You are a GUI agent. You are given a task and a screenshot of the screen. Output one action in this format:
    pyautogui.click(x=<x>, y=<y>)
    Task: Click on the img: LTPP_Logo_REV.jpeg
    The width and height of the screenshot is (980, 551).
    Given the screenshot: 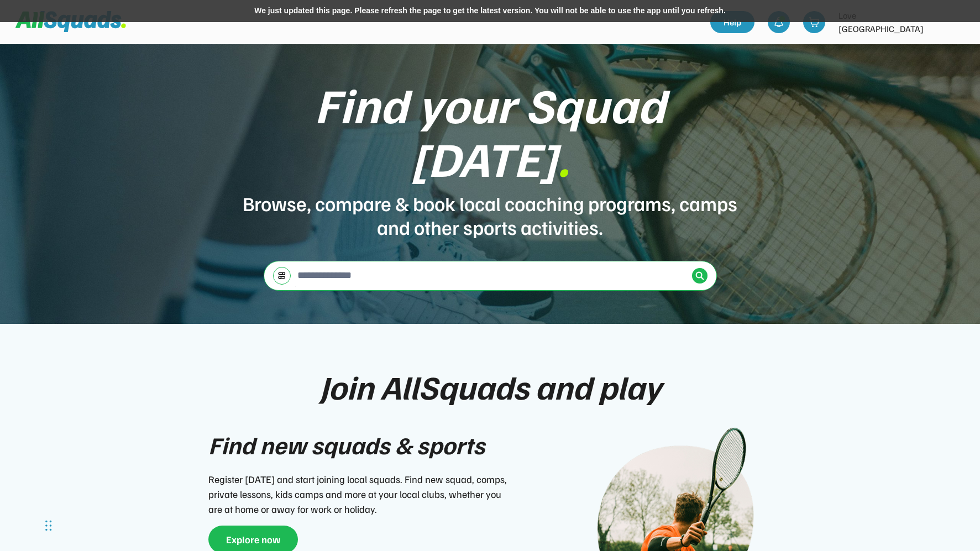 What is the action you would take?
    pyautogui.click(x=956, y=22)
    